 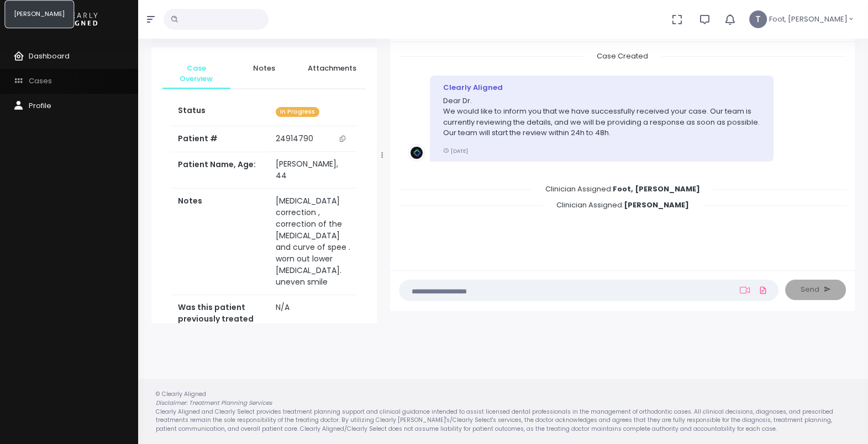 What do you see at coordinates (297, 112) in the screenshot?
I see `span: In Progress` at bounding box center [297, 112].